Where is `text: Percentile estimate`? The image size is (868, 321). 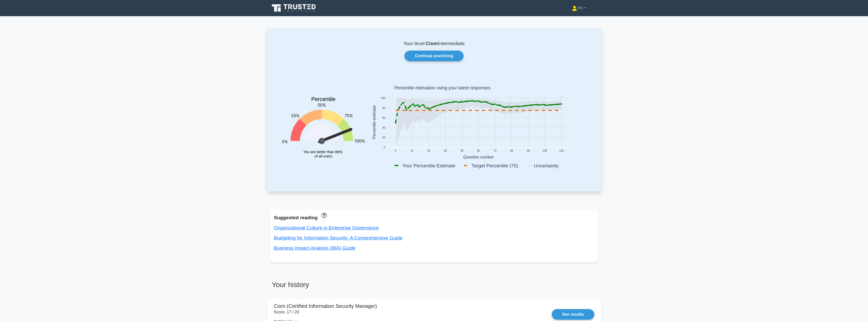
text: Percentile estimate is located at coordinates (373, 122).